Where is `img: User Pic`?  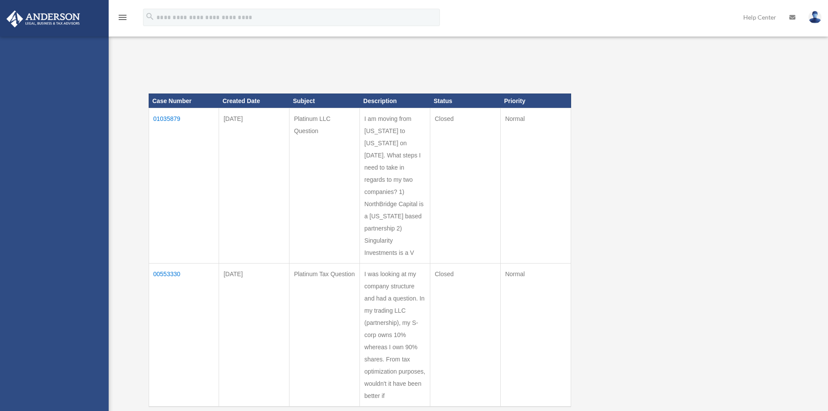 img: User Pic is located at coordinates (815, 17).